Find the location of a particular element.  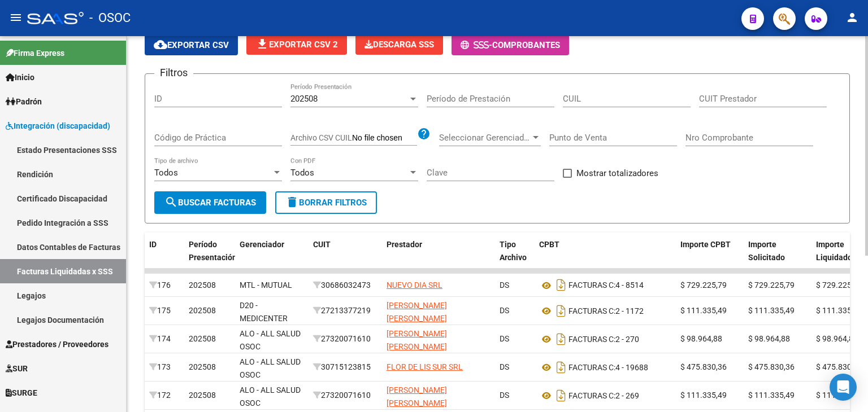

span: Gerenciador is located at coordinates (262, 245).